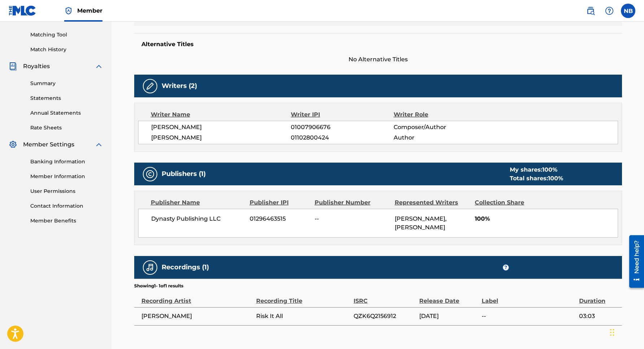 This screenshot has width=644, height=349. What do you see at coordinates (67, 162) in the screenshot?
I see `a: Banking Information` at bounding box center [67, 162].